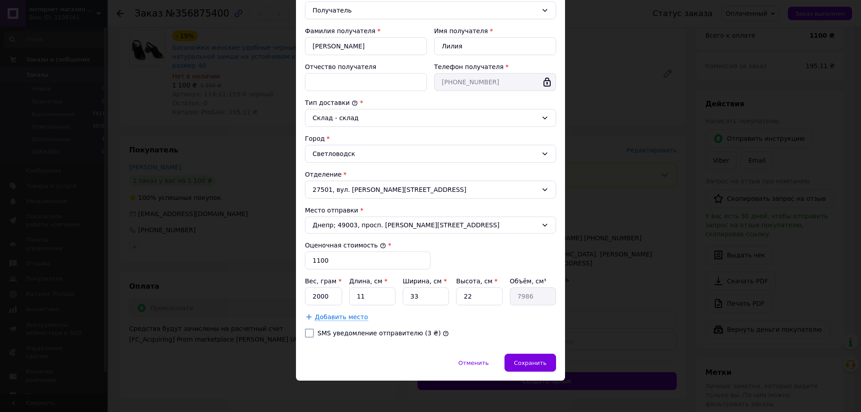 The height and width of the screenshot is (412, 861). Describe the element at coordinates (533, 281) in the screenshot. I see `div: Объём, см³` at that location.